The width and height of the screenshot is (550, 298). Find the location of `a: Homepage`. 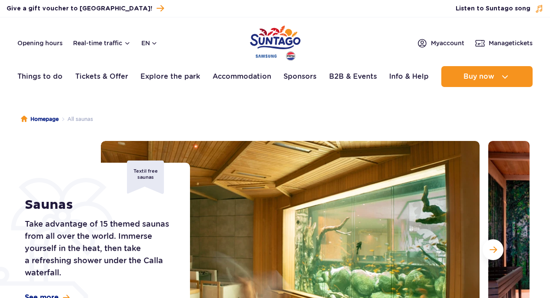

a: Homepage is located at coordinates (40, 119).